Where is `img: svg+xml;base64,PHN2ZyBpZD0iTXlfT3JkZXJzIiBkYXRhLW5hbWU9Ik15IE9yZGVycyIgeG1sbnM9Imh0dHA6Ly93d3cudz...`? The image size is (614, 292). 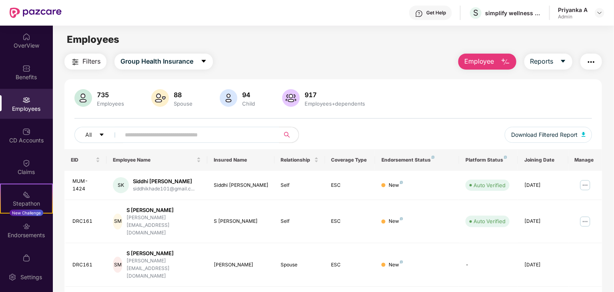 img: svg+xml;base64,PHN2ZyBpZD0iTXlfT3JkZXJzIiBkYXRhLW5hbWU9Ik15IE9yZGVycyIgeG1sbnM9Imh0dHA6Ly93d3cudz... is located at coordinates (26, 258).